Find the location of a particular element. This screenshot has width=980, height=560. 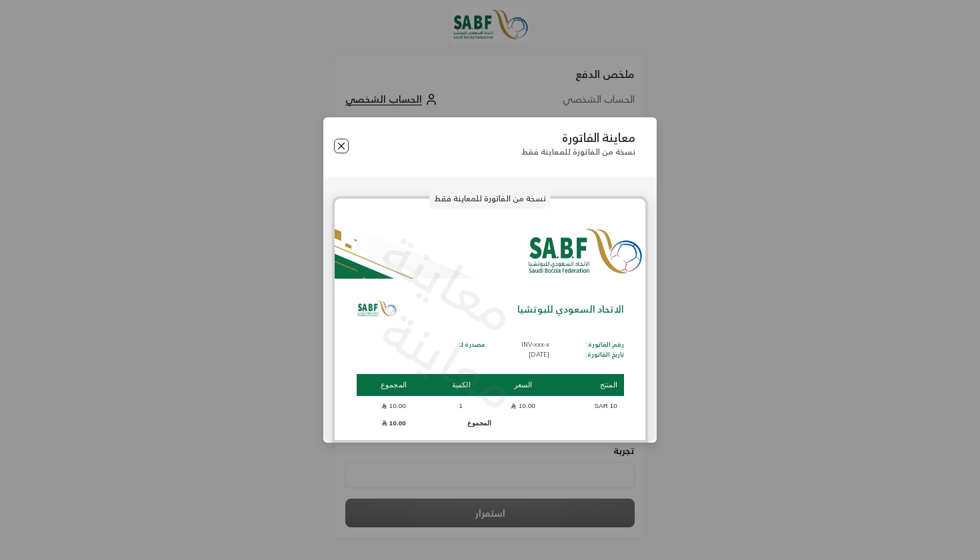

p: الاتحاد السعودي للبوتشيا is located at coordinates (571, 310).